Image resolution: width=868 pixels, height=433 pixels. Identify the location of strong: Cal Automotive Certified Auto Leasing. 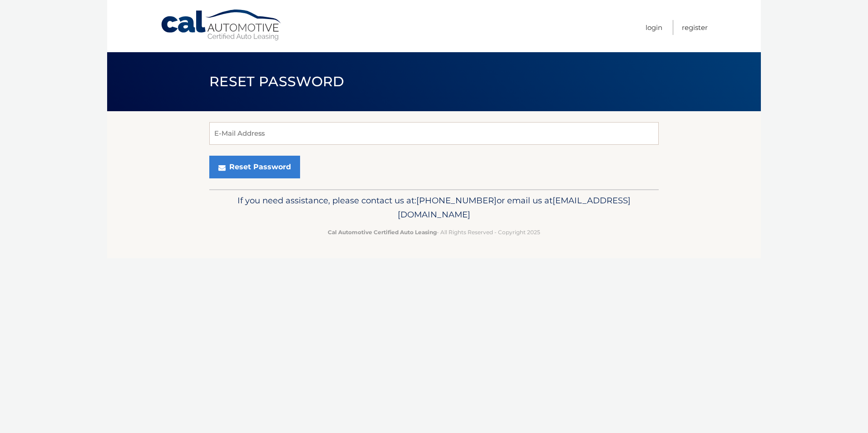
(382, 232).